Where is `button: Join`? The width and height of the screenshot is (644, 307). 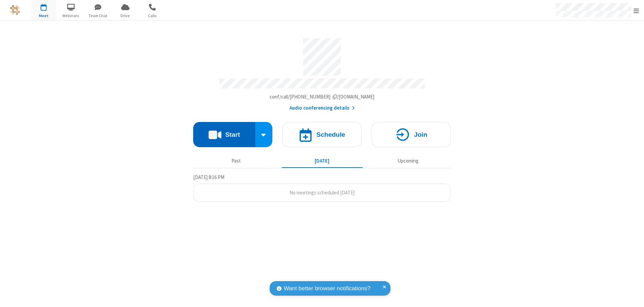 button: Join is located at coordinates (411, 134).